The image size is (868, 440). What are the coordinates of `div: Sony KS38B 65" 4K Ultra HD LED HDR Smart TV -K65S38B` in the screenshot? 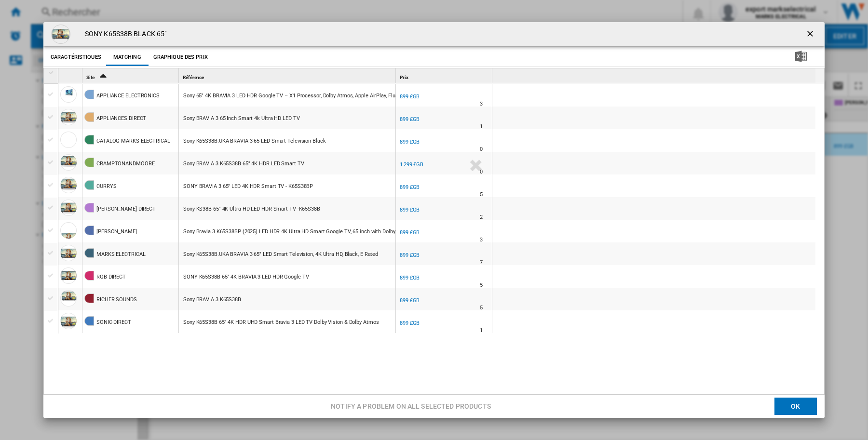 It's located at (252, 209).